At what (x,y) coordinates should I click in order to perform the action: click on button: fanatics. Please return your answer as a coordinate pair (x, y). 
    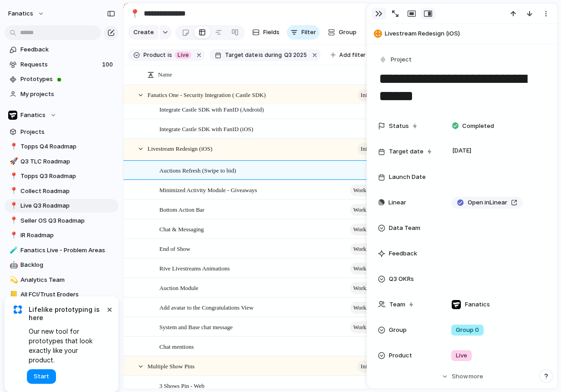
    Looking at the image, I should click on (27, 13).